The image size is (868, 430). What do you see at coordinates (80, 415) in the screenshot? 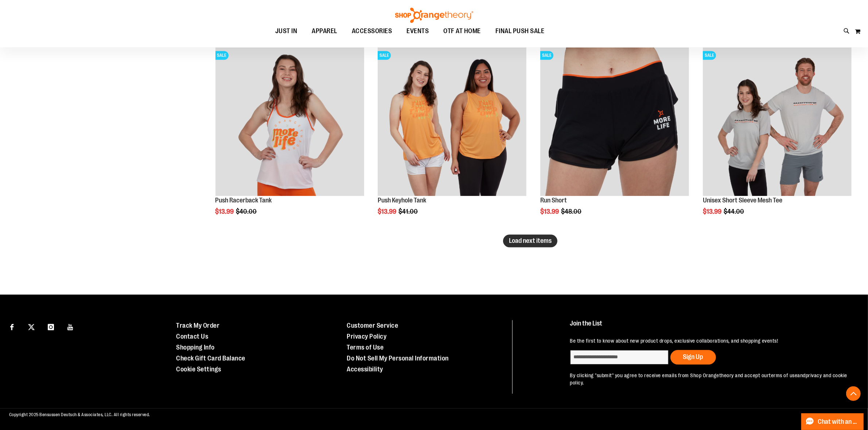
I see `span: Copyright 2025 Bensussen Deutsch & Associates, LLC. All rights reserved.` at bounding box center [80, 415].